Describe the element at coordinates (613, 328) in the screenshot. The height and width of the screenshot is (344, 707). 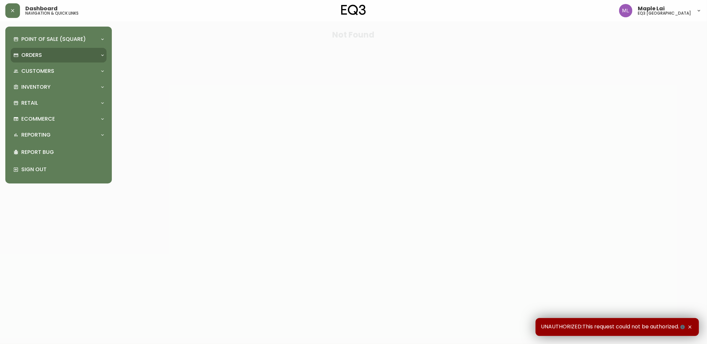
I see `span: UNAUTHORIZED:This request could not be authorized.` at that location.